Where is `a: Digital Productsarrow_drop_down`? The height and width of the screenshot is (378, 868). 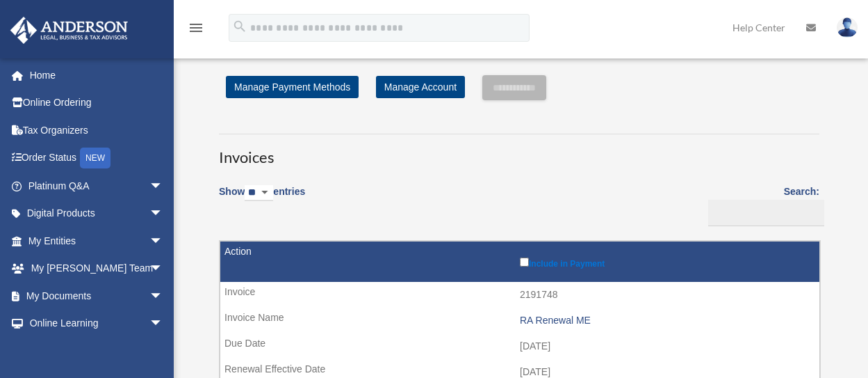
a: Digital Productsarrow_drop_down is located at coordinates (96, 214).